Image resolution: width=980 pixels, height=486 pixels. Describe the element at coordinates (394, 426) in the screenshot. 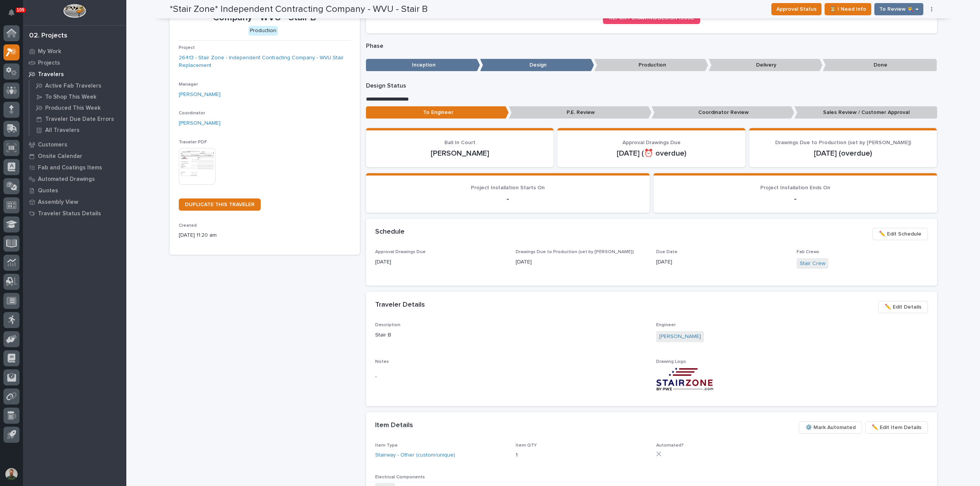

I see `h2: Item Details` at that location.